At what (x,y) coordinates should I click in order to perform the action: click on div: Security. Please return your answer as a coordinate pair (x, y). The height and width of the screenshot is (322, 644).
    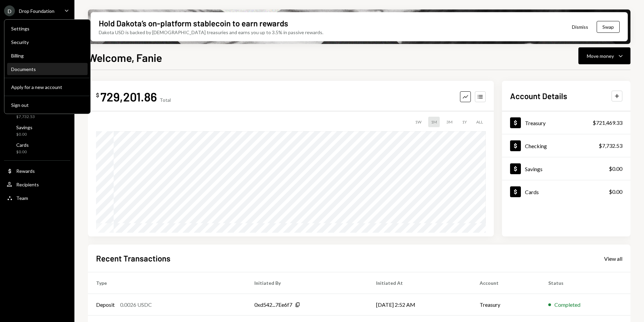
    Looking at the image, I should click on (47, 42).